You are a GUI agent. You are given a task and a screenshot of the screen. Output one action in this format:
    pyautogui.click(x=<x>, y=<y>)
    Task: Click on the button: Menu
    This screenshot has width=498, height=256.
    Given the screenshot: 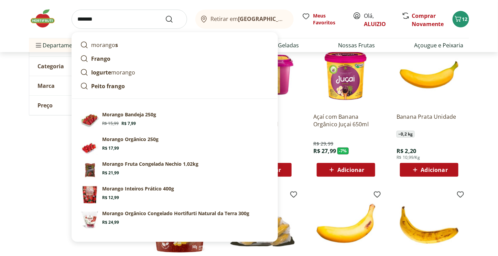 What is the action you would take?
    pyautogui.click(x=39, y=45)
    